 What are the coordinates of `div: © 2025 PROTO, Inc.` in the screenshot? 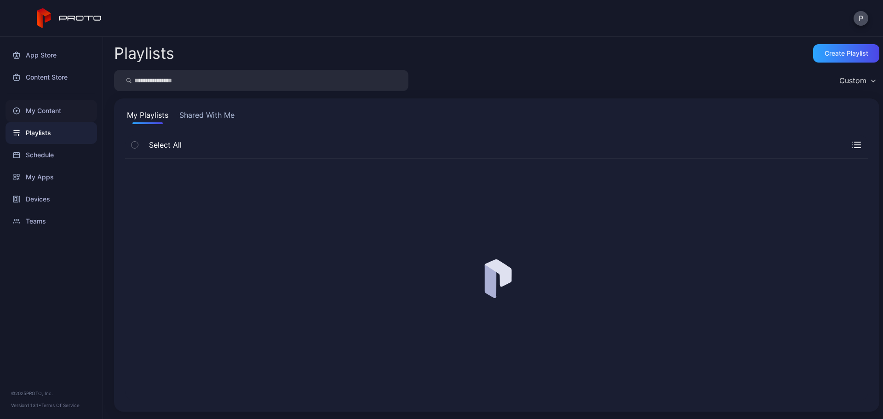 It's located at (51, 393).